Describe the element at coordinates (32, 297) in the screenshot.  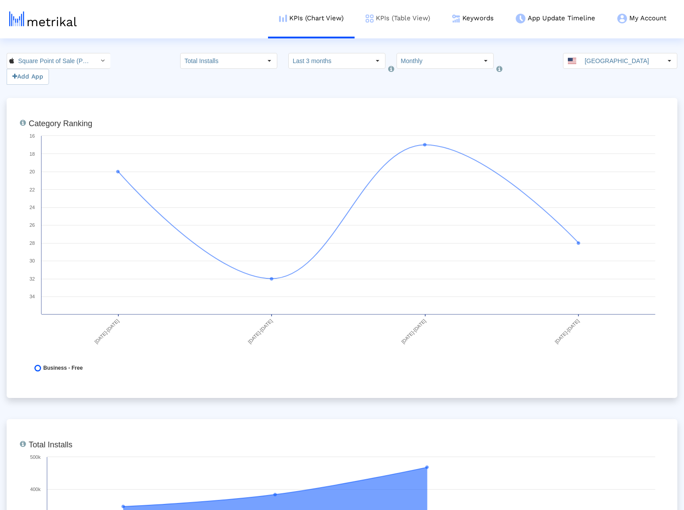
I see `text: 34` at that location.